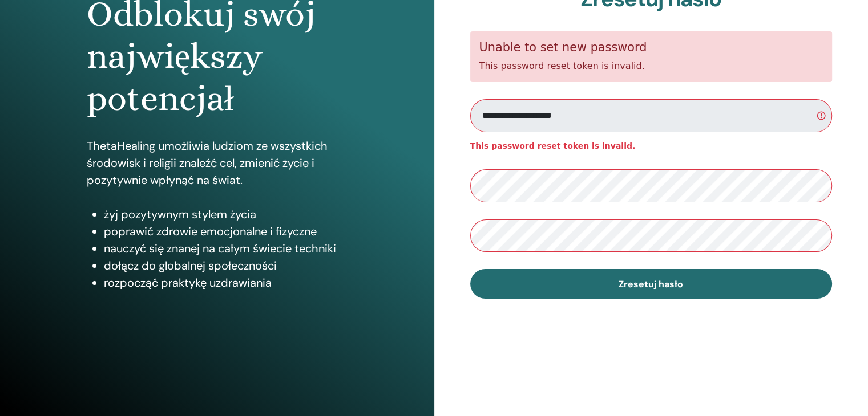 Image resolution: width=868 pixels, height=416 pixels. Describe the element at coordinates (226, 248) in the screenshot. I see `li: nauczyć się znanej na całym świecie techniki` at that location.